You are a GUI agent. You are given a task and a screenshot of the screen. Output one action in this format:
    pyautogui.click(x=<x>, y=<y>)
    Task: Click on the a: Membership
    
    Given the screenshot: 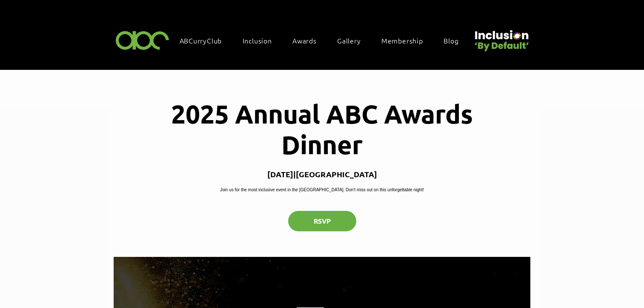 What is the action you would take?
    pyautogui.click(x=407, y=40)
    